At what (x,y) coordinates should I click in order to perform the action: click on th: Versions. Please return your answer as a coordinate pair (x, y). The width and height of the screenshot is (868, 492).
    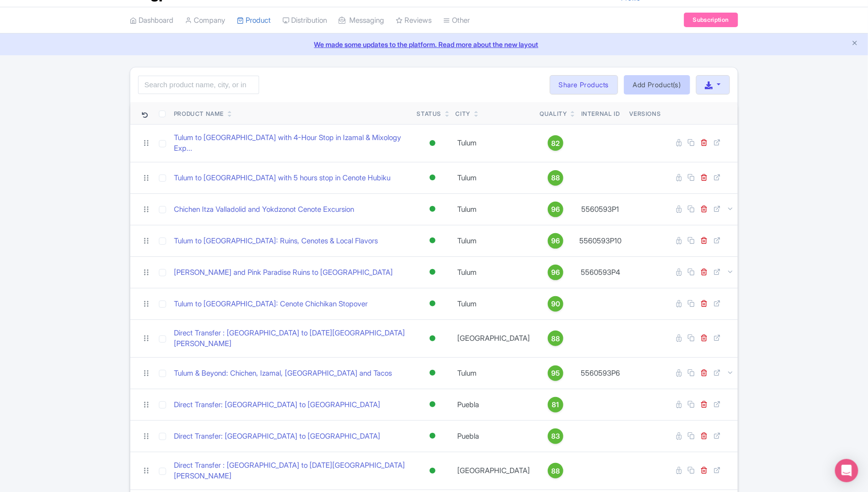
    Looking at the image, I should click on (645, 114).